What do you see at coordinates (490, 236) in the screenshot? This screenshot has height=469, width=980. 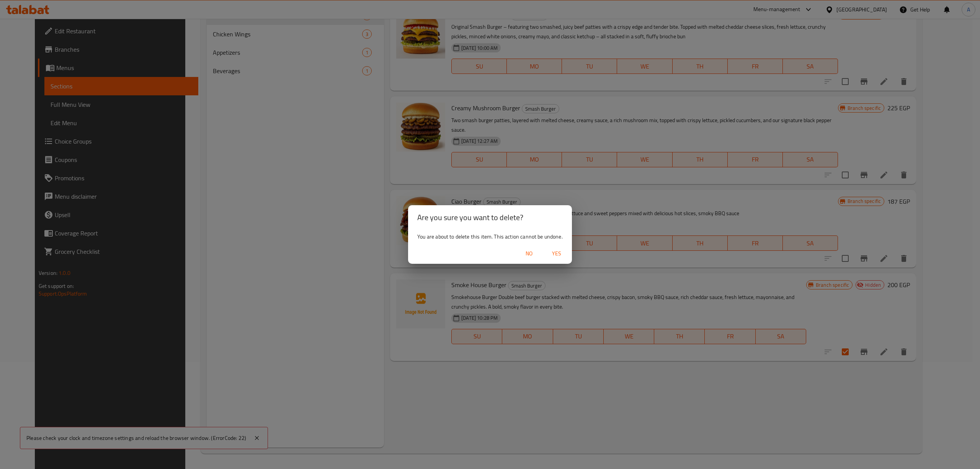 I see `div: You are about to delete this item. This action cannot be undone.` at bounding box center [490, 236].